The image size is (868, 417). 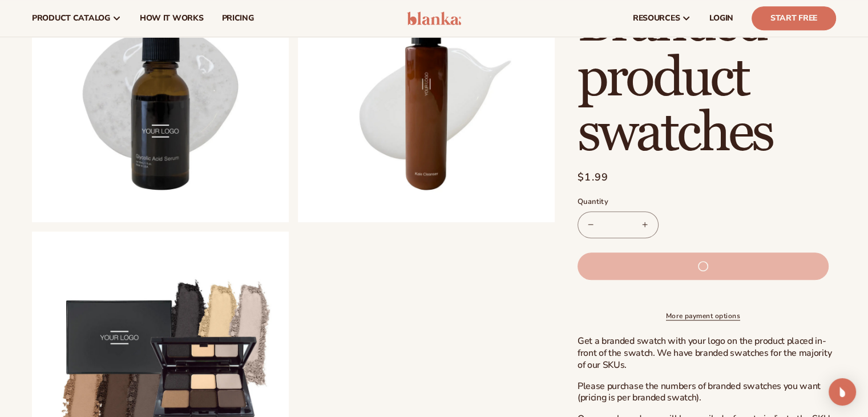 I want to click on p: Please purchase the numbers of branded swatches you want (pricing is per branded swatch)., so click(x=707, y=392).